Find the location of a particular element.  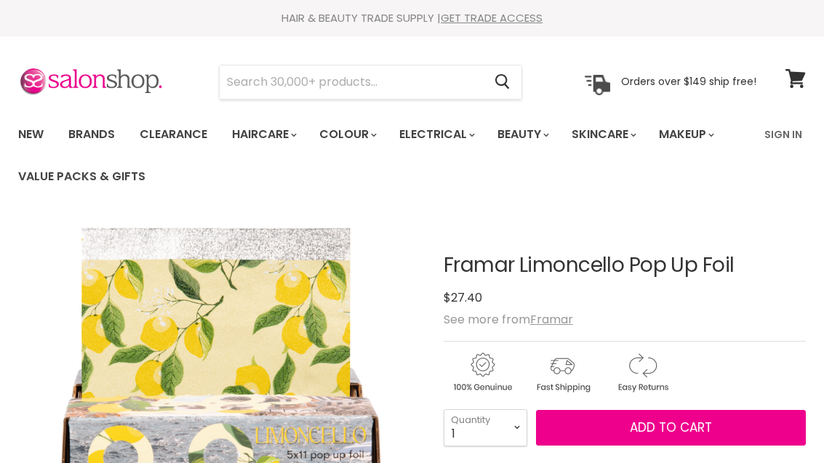

button: Search is located at coordinates (502, 82).